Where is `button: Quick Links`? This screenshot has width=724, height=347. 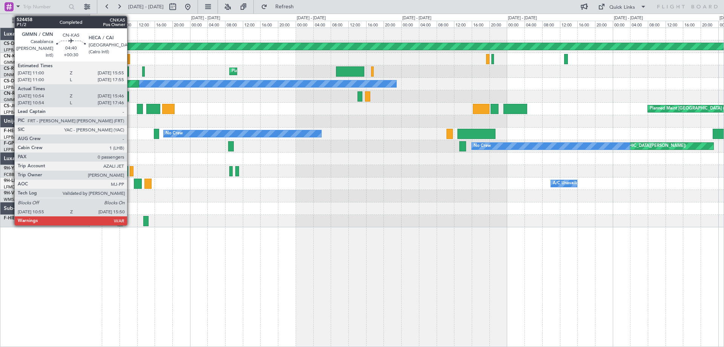
button: Quick Links is located at coordinates (622, 7).